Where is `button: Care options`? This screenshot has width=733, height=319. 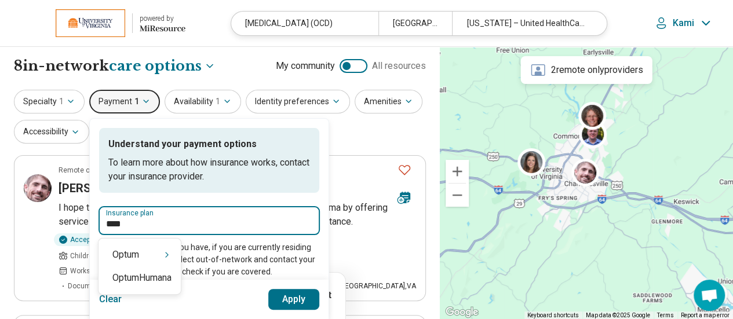
button: Care options is located at coordinates (162, 66).